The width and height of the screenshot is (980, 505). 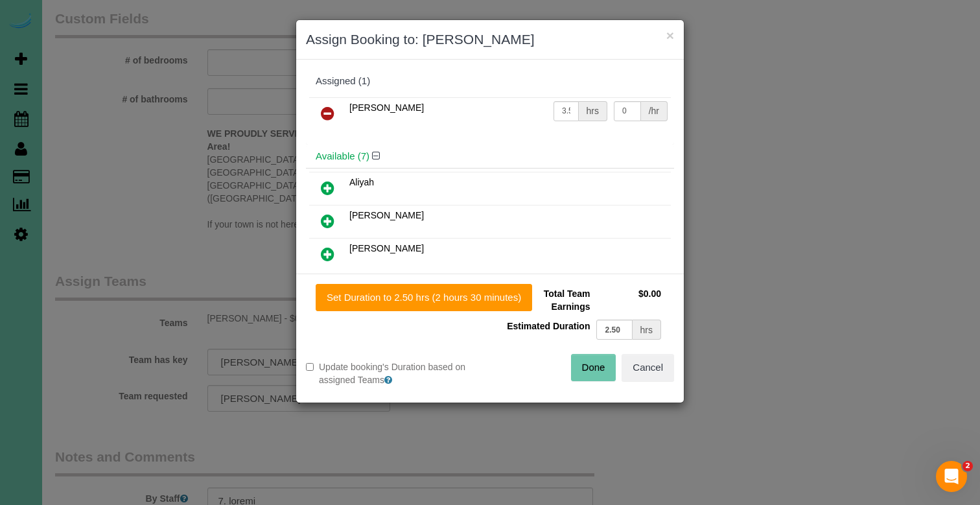 I want to click on button: Set Duration to 2.50 hrs (2 hours 30 minutes), so click(x=424, y=298).